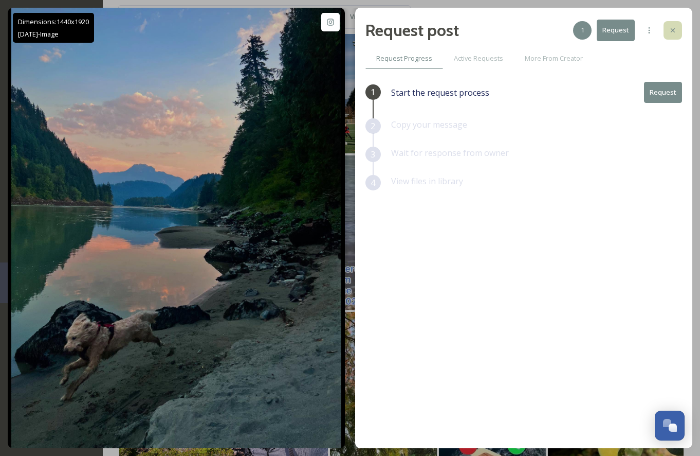 The image size is (700, 456). I want to click on span: 3, so click(373, 154).